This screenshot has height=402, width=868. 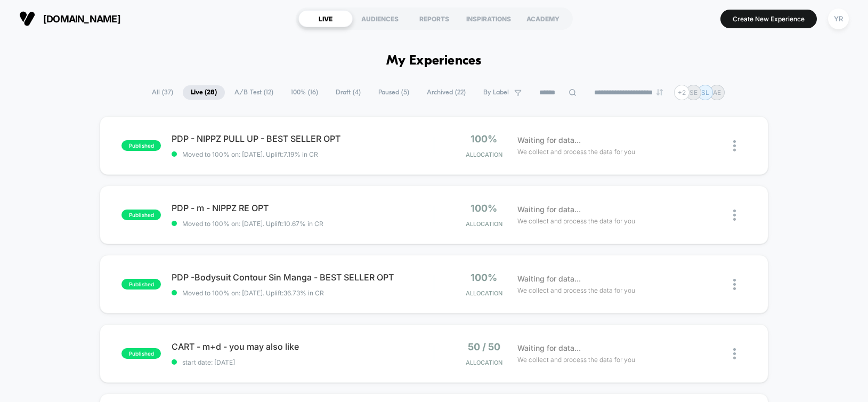 What do you see at coordinates (716, 92) in the screenshot?
I see `p: AE` at bounding box center [716, 92].